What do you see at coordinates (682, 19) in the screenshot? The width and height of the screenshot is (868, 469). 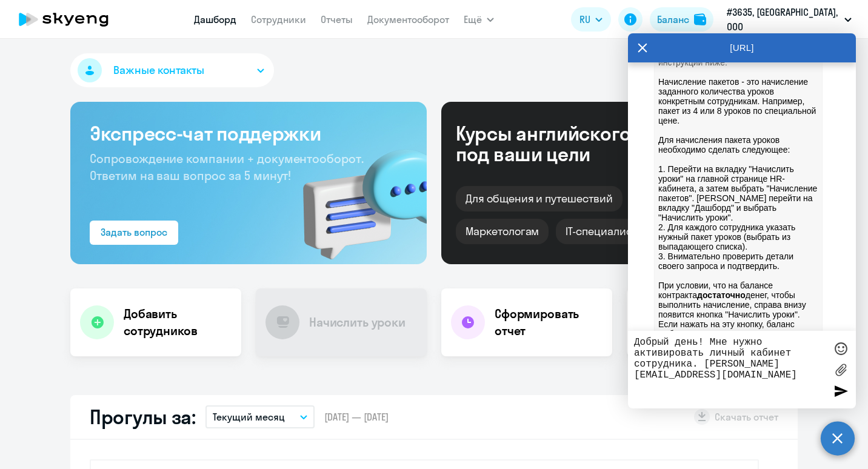 I see `a: Балансbalance` at bounding box center [682, 19].